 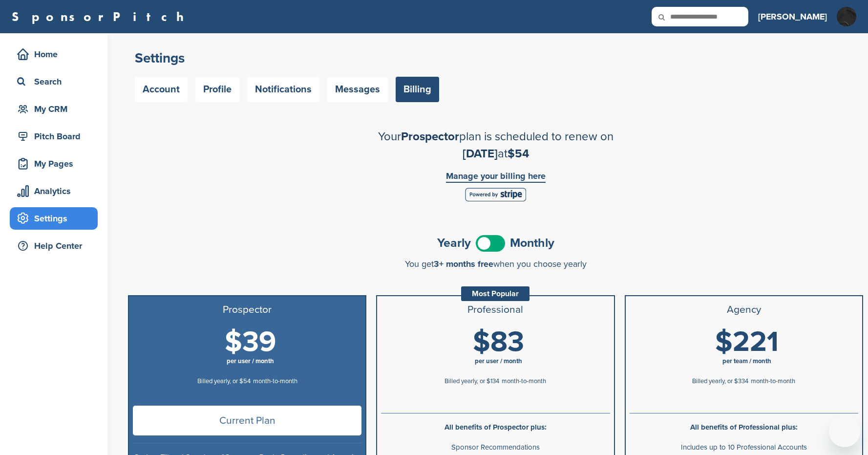 What do you see at coordinates (101, 16) in the screenshot?
I see `a: SponsorPitch` at bounding box center [101, 16].